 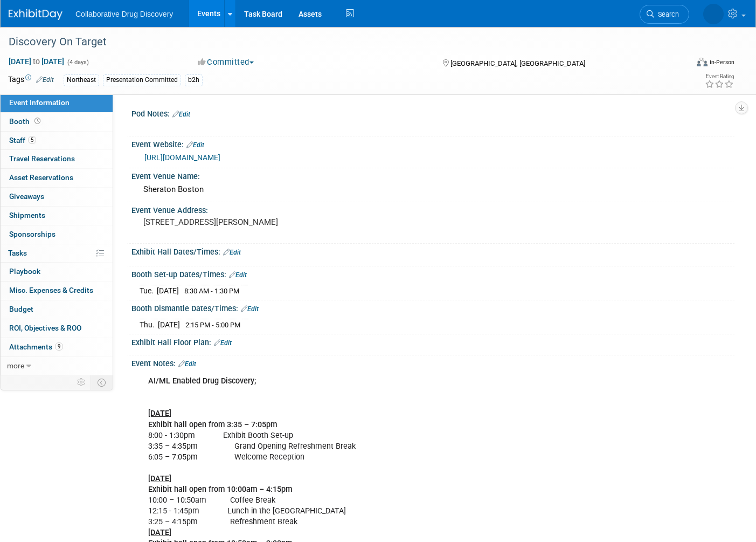 I want to click on img: ExhibitDay, so click(x=36, y=15).